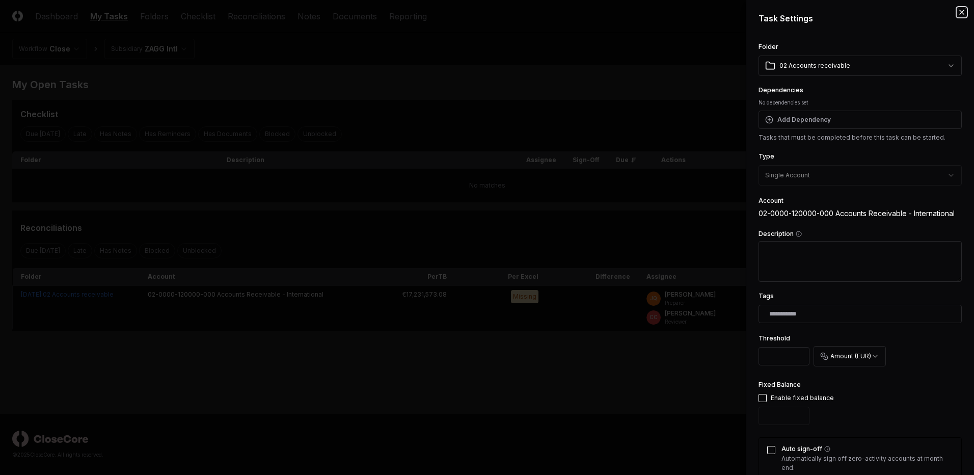 This screenshot has width=974, height=475. I want to click on label: Folder, so click(768, 46).